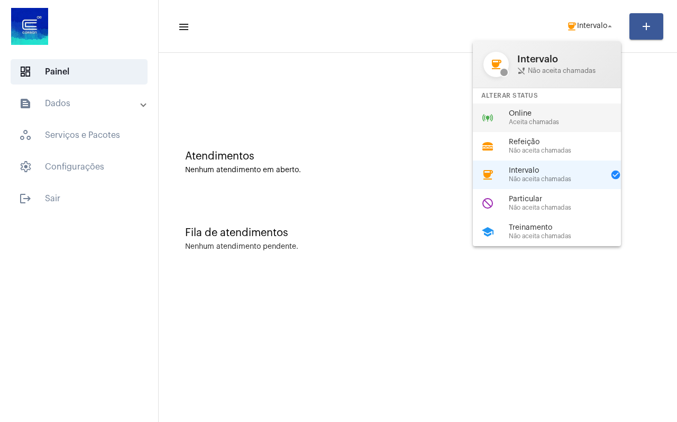  I want to click on span: Treinamento, so click(569, 228).